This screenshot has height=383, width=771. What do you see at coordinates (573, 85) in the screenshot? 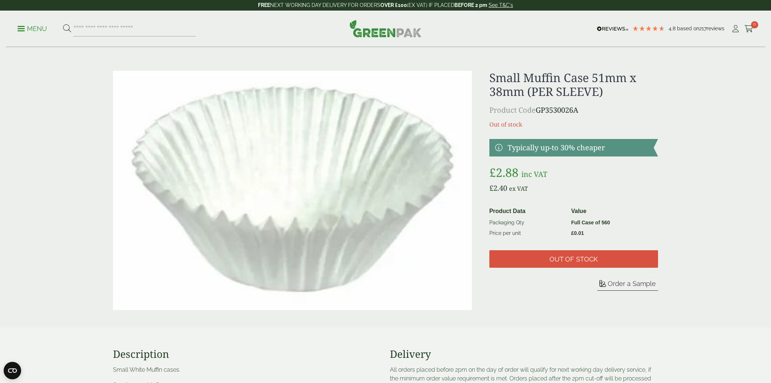
I see `h1: Small Muffin Case 51mm x 38mm (PER SLEEVE)` at bounding box center [573, 85].